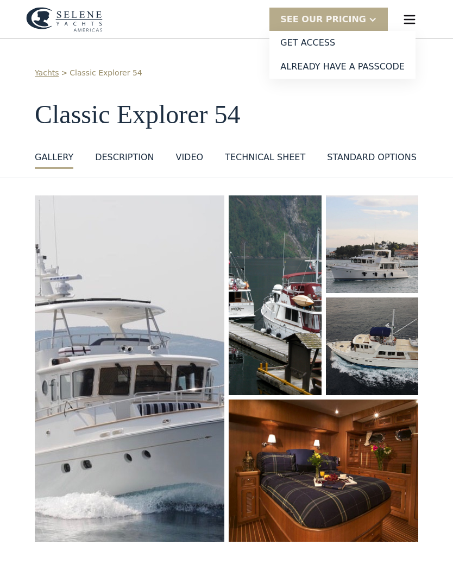 The width and height of the screenshot is (453, 583). Describe the element at coordinates (189, 160) in the screenshot. I see `a: VIDEO` at that location.